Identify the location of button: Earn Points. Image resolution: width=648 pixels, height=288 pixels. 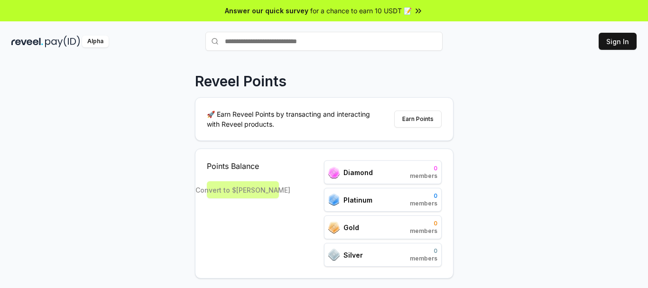
(418, 119).